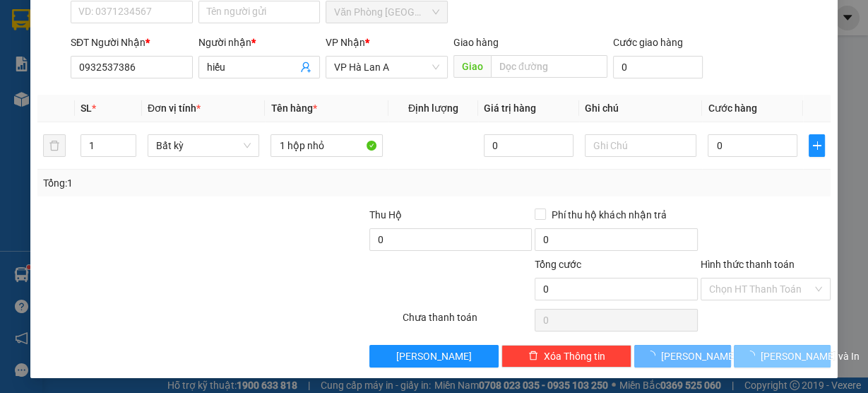  What do you see at coordinates (510, 108) in the screenshot?
I see `span: Giá trị hàng` at bounding box center [510, 108].